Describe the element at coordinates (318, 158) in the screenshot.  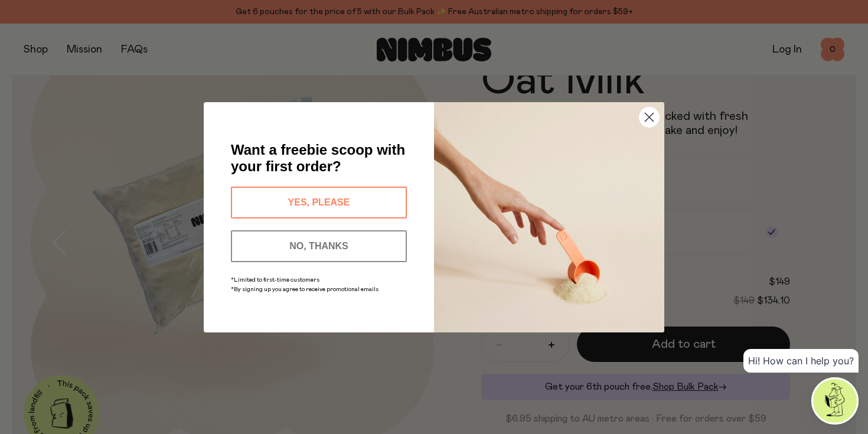
I see `span: Want a freebie scoop with your first order?` at that location.